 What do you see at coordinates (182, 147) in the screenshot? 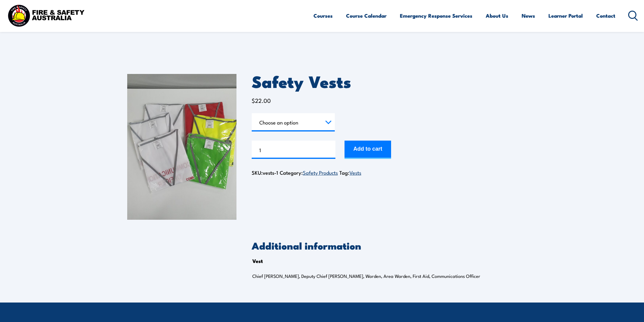
I see `img: Safety Vests` at bounding box center [182, 147].